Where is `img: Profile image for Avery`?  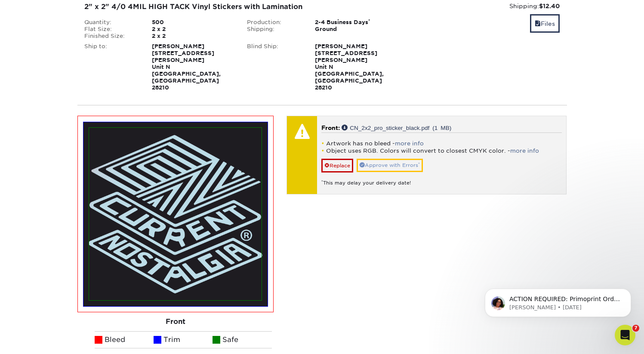
img: Profile image for Avery is located at coordinates (26, 33).